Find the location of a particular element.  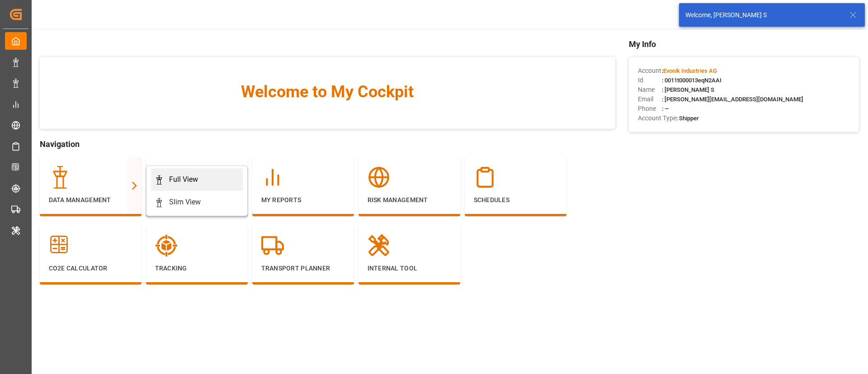

div: Slim View is located at coordinates (185, 202).